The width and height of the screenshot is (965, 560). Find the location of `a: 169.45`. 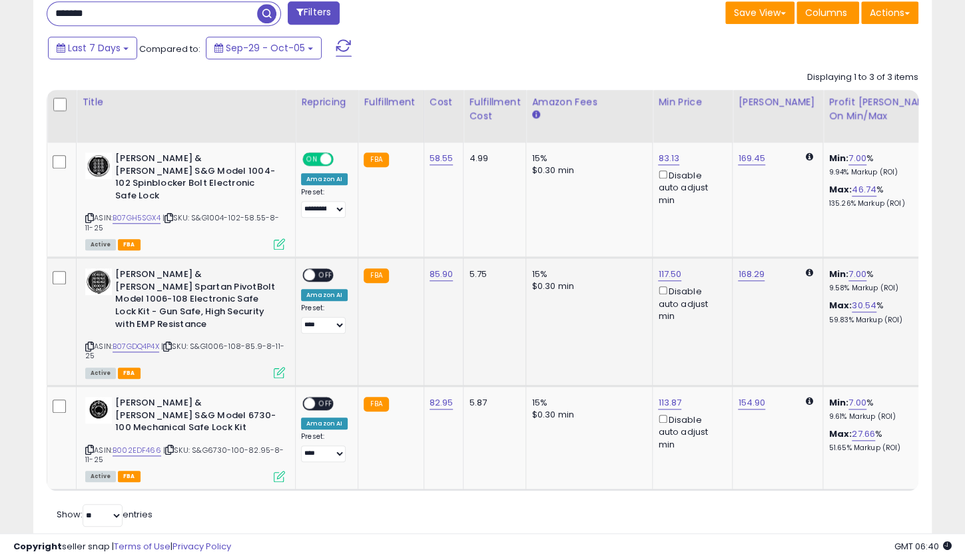

a: 169.45 is located at coordinates (752, 159).